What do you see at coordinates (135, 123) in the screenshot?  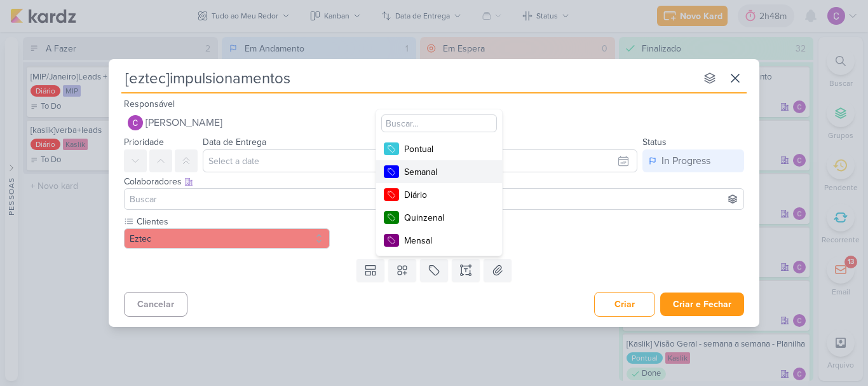 I see `img: Carlos Lima` at bounding box center [135, 123].